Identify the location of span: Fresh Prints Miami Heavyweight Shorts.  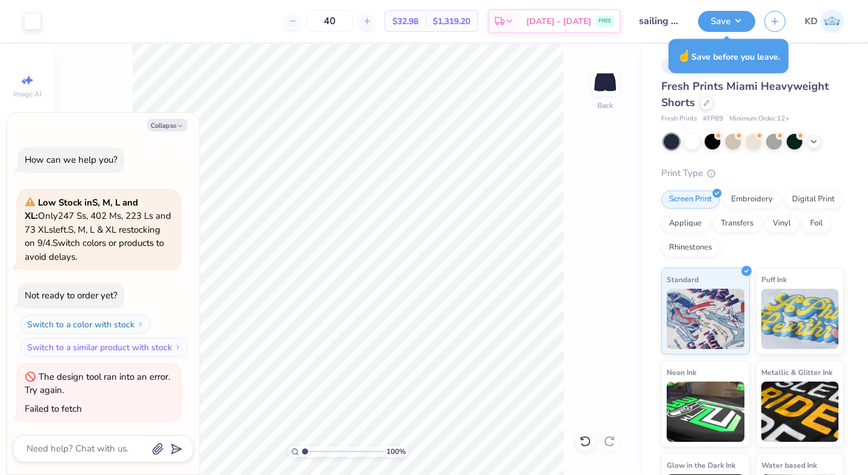
(745, 94).